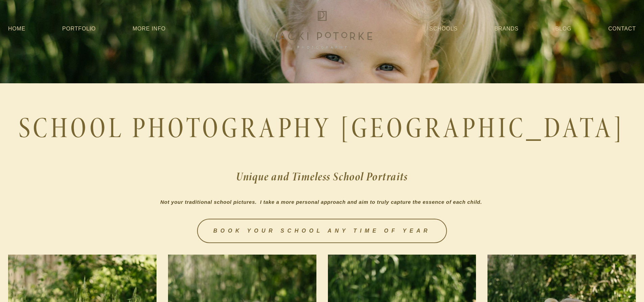  Describe the element at coordinates (622, 29) in the screenshot. I see `a: Contact` at that location.